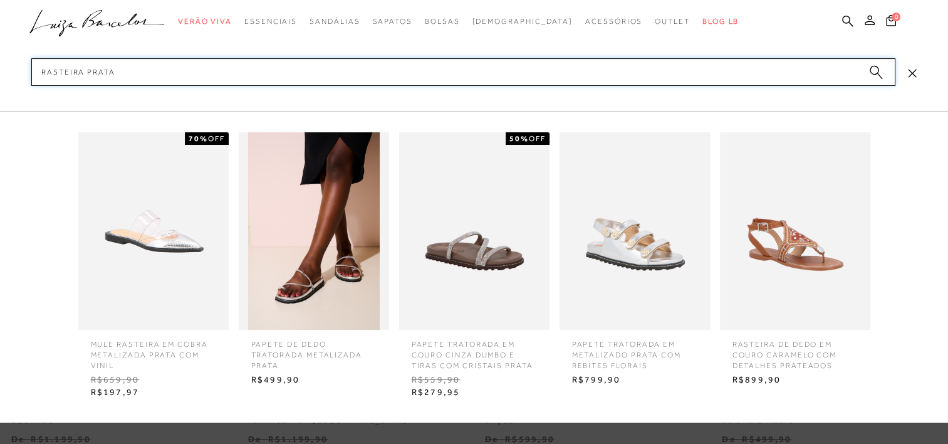  I want to click on span: R$197,97, so click(154, 392).